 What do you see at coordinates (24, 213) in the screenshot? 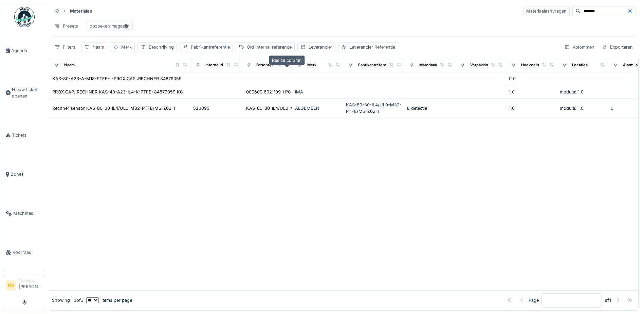
I see `a: Machines` at bounding box center [24, 213].